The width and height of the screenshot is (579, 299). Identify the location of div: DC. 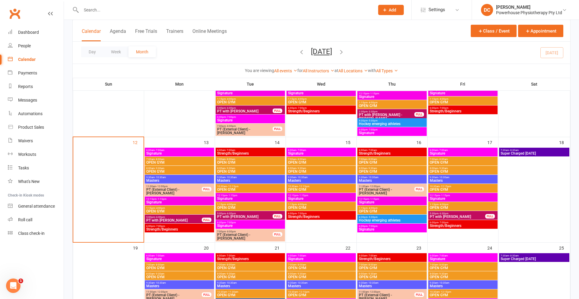
(487, 10).